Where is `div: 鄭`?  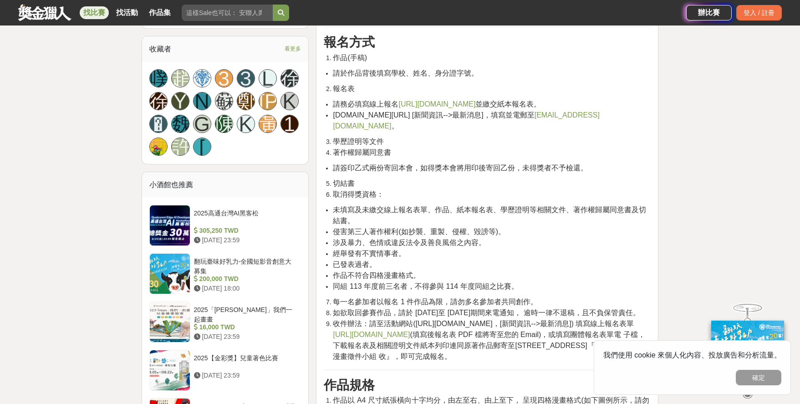
div: 鄭 is located at coordinates (246, 101).